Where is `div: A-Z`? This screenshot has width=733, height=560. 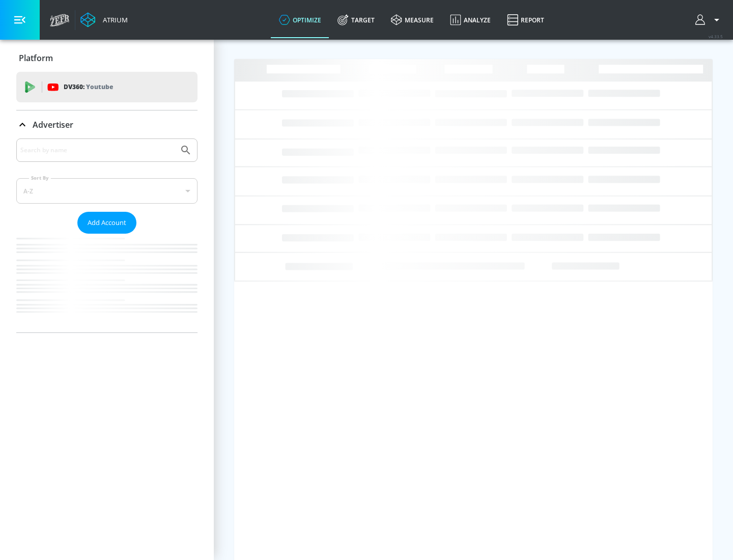
div: A-Z is located at coordinates (107, 191).